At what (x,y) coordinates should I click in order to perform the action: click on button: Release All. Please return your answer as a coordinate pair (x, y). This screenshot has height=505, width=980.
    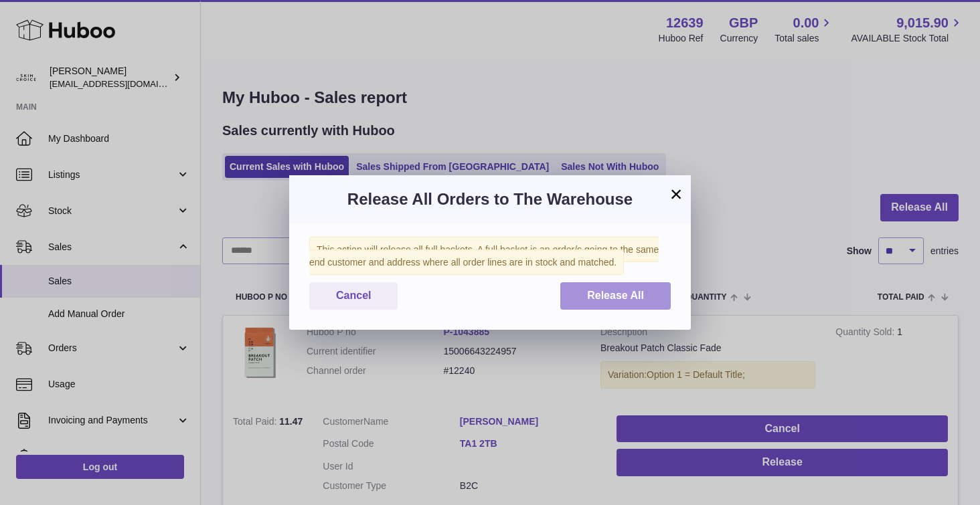
    Looking at the image, I should click on (615, 296).